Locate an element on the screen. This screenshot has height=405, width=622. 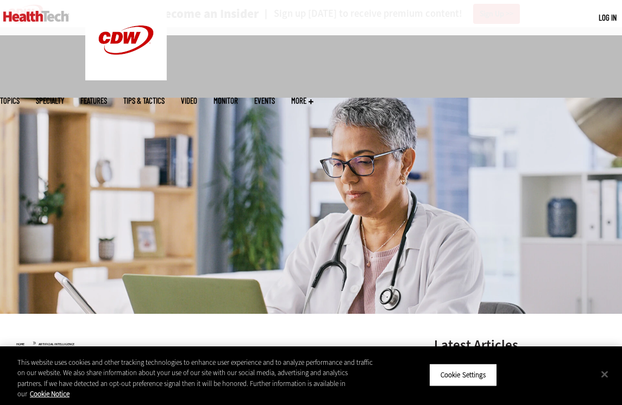
a: Home is located at coordinates (20, 344).